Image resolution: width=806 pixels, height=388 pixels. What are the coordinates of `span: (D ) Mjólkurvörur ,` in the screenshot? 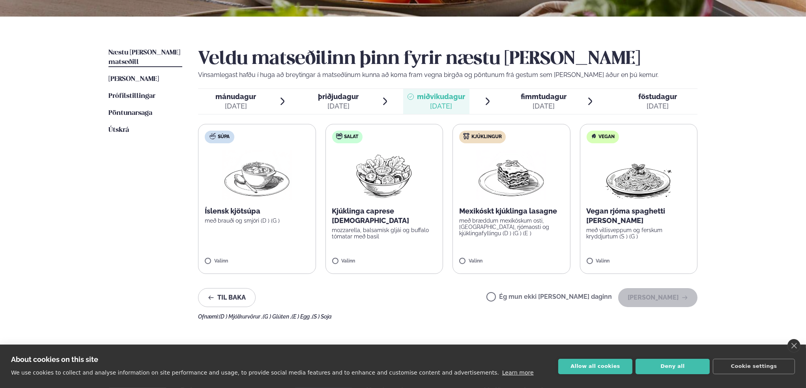 It's located at (241, 316).